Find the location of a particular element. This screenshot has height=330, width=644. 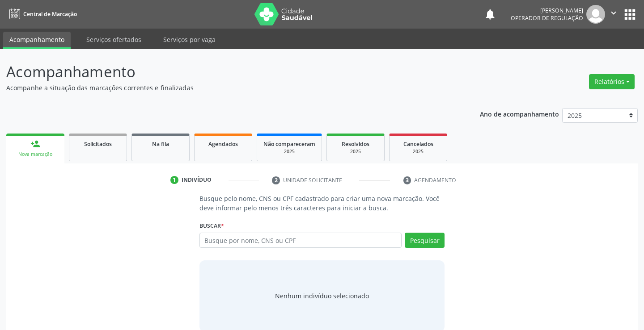

label: Buscar is located at coordinates (212, 225).